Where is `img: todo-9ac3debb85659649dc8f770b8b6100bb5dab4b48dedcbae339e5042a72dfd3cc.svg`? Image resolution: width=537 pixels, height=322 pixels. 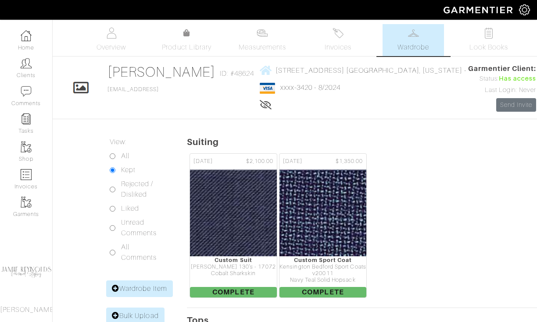
img: todo-9ac3debb85659649dc8f770b8b6100bb5dab4b48dedcbae339e5042a72dfd3cc.svg is located at coordinates (489, 33).